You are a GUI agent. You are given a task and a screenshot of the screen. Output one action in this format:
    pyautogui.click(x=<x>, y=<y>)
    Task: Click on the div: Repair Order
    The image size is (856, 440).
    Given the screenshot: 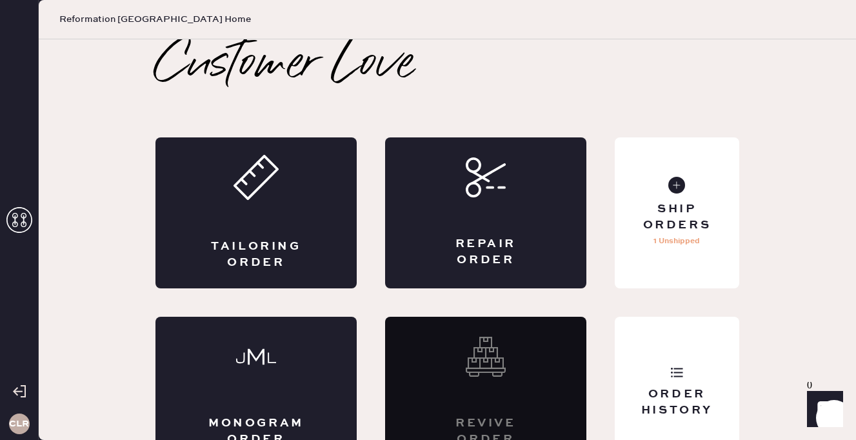 What is the action you would take?
    pyautogui.click(x=486, y=252)
    